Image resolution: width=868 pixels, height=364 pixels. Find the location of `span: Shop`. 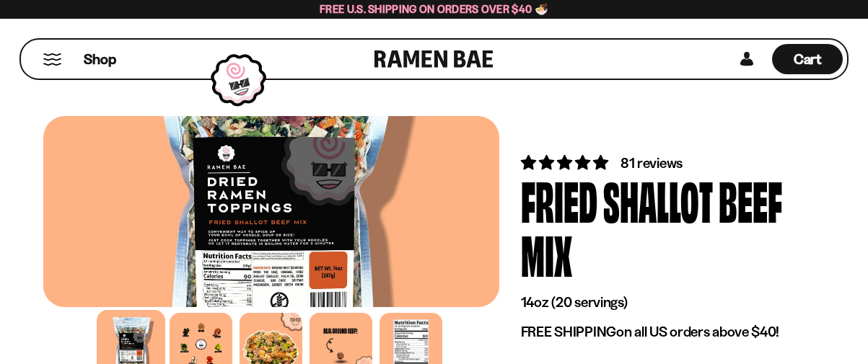

span: Shop is located at coordinates (100, 59).